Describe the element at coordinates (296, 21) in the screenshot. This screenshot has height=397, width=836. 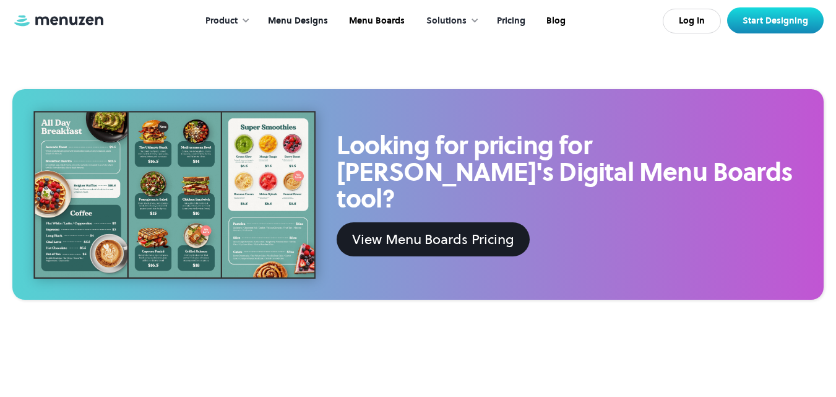
I see `a: Menu Designs` at that location.